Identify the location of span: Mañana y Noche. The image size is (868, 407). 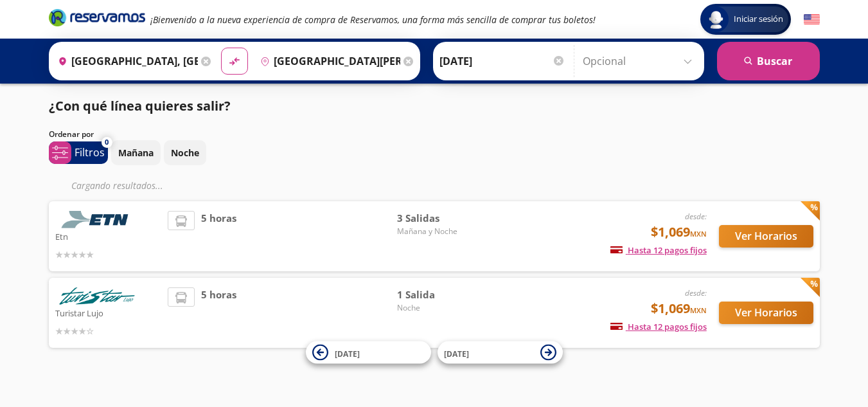
(442, 231).